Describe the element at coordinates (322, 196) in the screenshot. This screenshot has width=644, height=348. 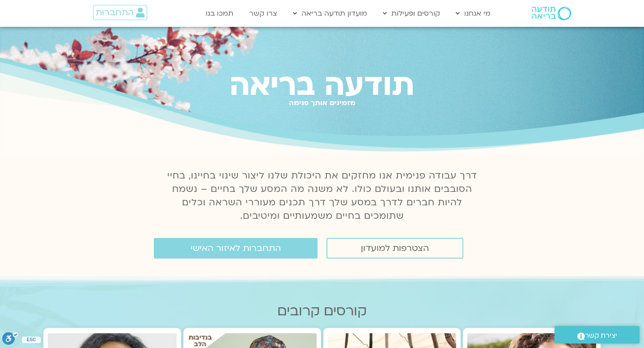
I see `p: דרך עבודה פנימית אנו מחזקים את היכולת שלנו ליצור שינוי בחיינו, בחיי הסובבים אותנו ובעולם כולו. לא...` at that location.